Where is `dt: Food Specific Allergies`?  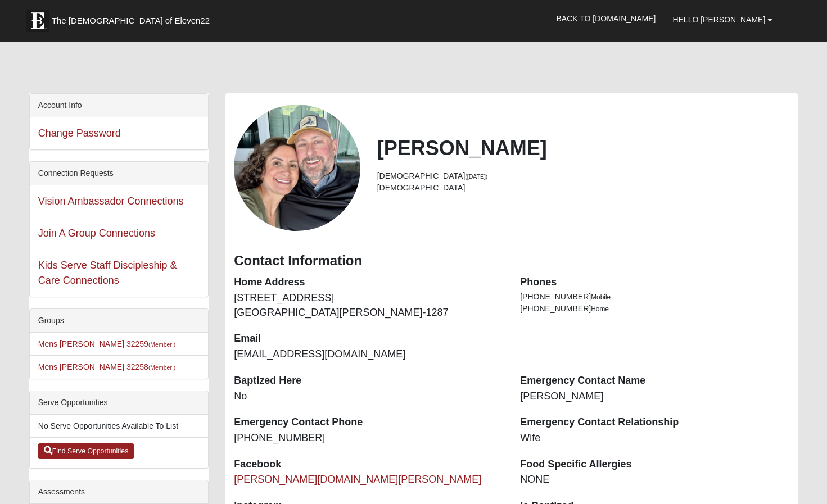
dt: Food Specific Allergies is located at coordinates (654, 465).